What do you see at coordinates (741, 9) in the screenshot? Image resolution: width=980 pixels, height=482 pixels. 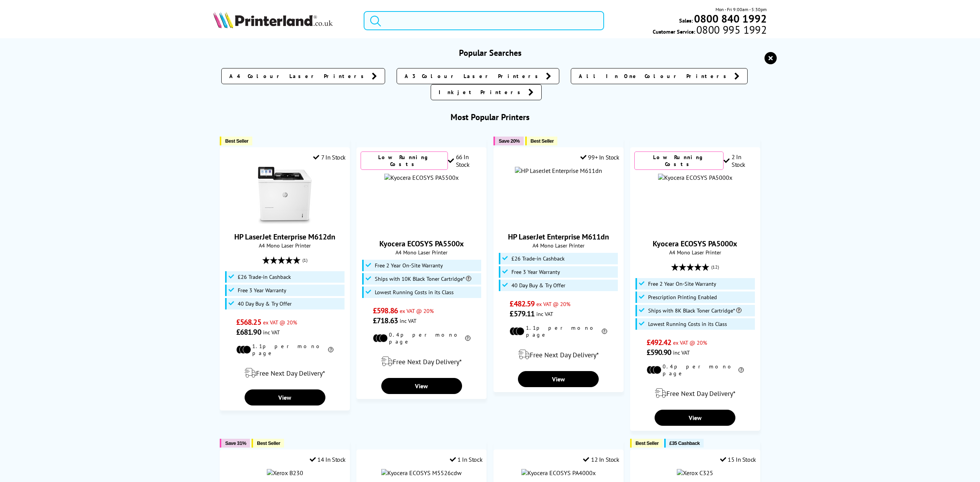 I see `span: Mon - Fri 9:00am - 5:30pm` at bounding box center [741, 9].